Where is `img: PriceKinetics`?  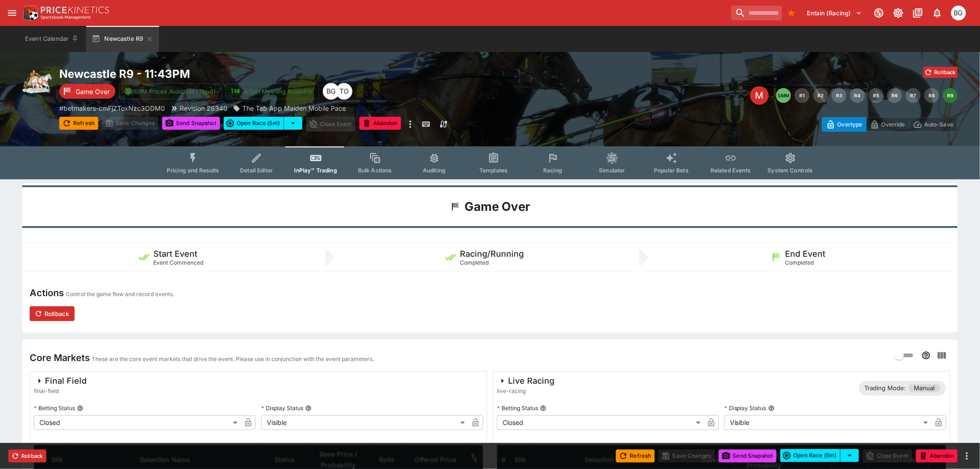 img: PriceKinetics is located at coordinates (75, 10).